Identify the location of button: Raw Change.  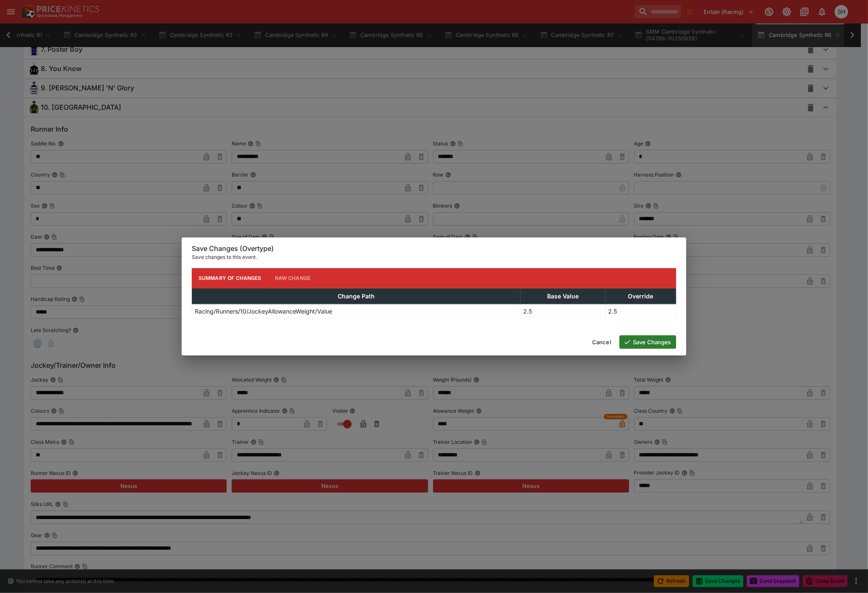
(293, 278).